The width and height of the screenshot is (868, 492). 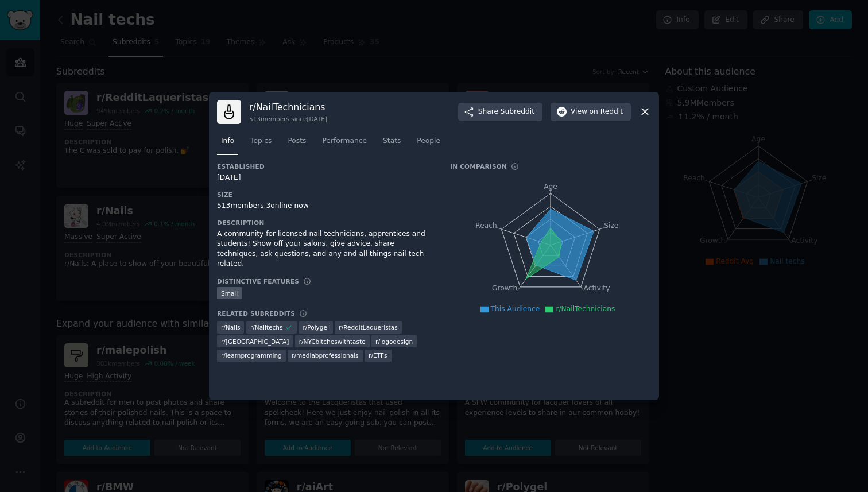 I want to click on span: Topics, so click(x=261, y=142).